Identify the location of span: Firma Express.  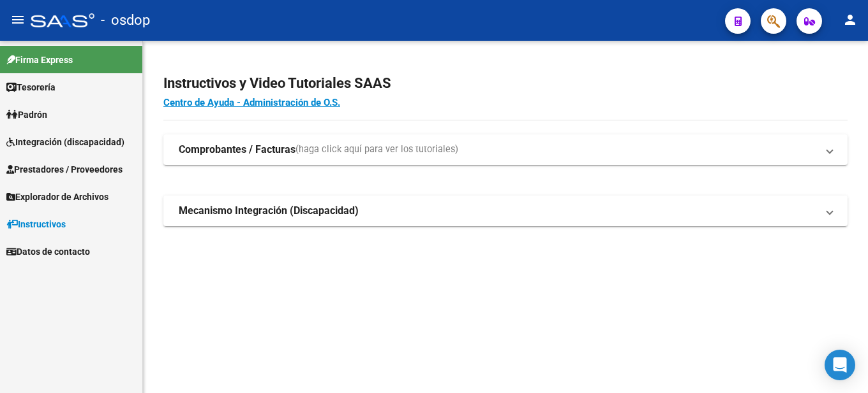
(39, 60).